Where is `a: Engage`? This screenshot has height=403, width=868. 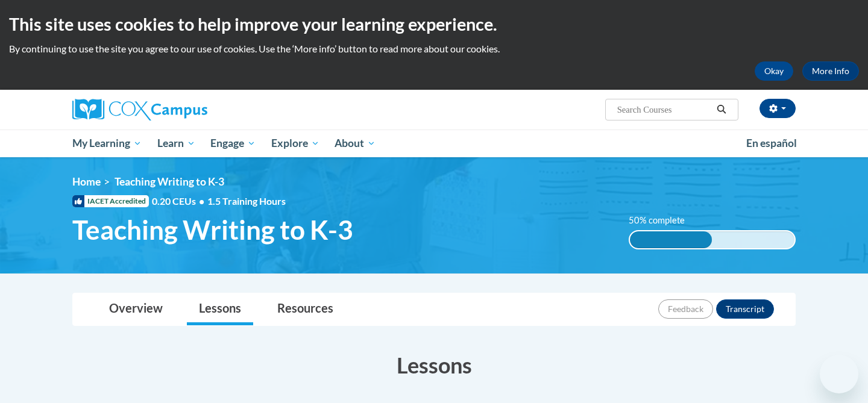 a: Engage is located at coordinates (232, 144).